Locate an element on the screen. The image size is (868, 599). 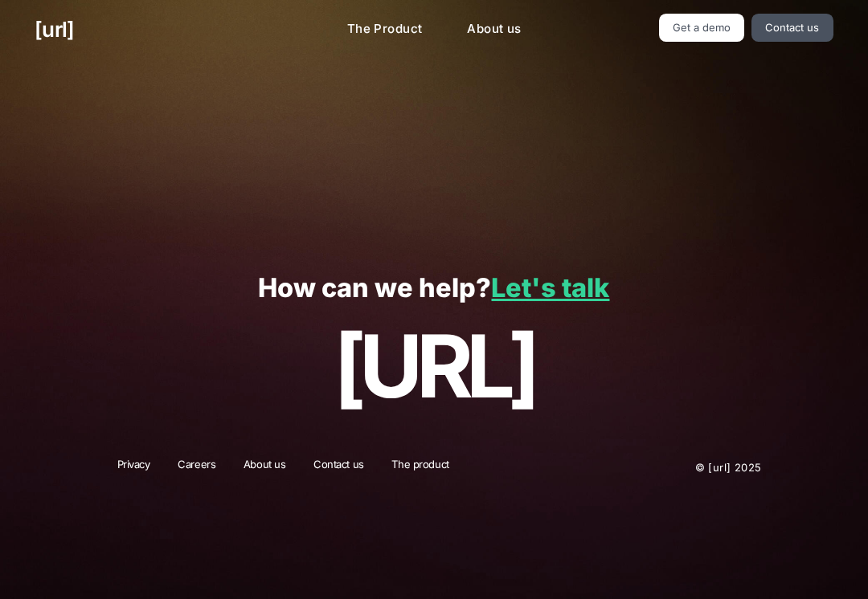
a: The product is located at coordinates (420, 468).